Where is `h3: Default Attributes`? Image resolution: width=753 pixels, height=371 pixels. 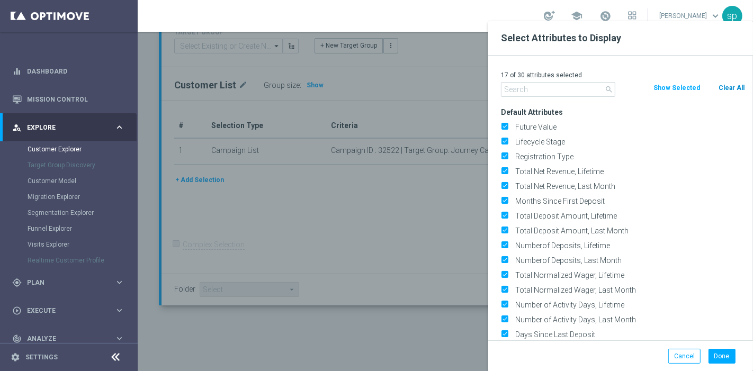
h3: Default Attributes is located at coordinates (623, 112).